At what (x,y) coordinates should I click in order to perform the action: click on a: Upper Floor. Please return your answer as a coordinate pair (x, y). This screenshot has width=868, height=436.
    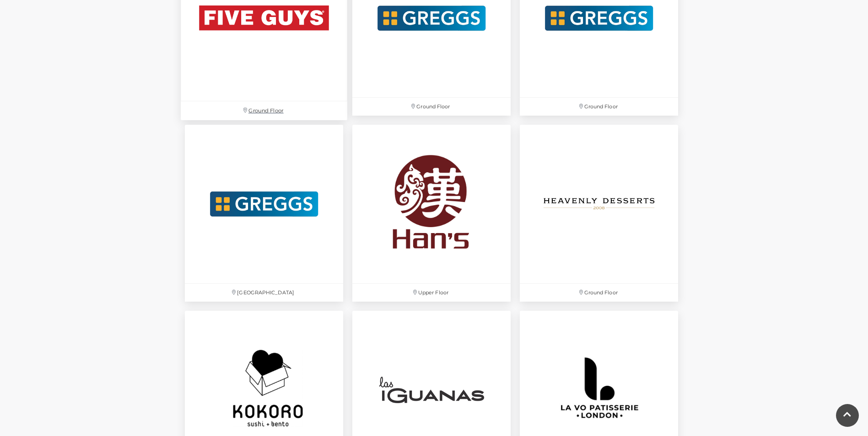
    Looking at the image, I should click on (432, 213).